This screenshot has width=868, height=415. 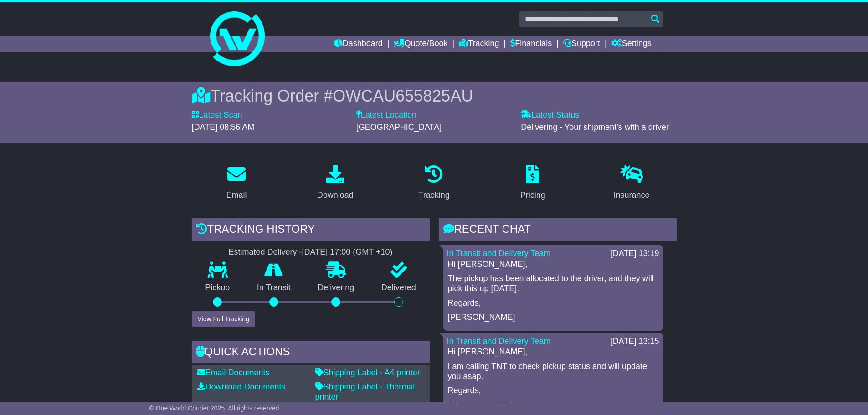 I want to click on a: Download, so click(x=336, y=183).